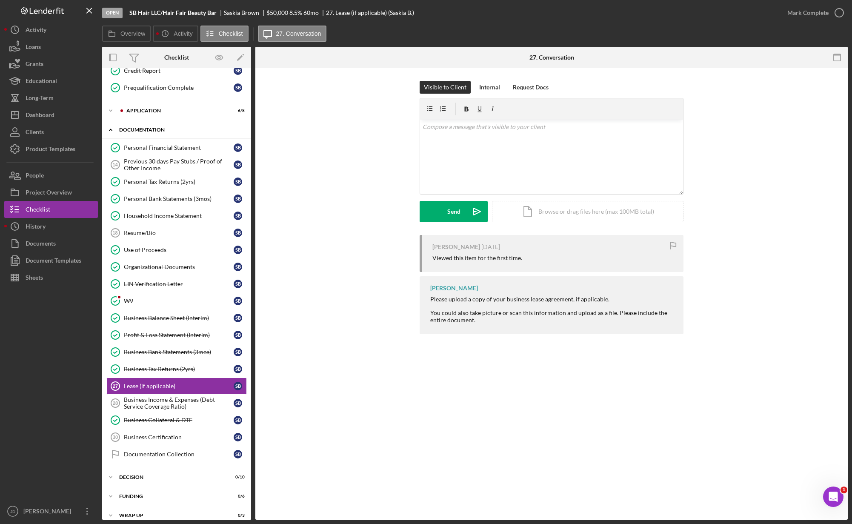  What do you see at coordinates (34, 278) in the screenshot?
I see `div: Sheets` at bounding box center [34, 278].